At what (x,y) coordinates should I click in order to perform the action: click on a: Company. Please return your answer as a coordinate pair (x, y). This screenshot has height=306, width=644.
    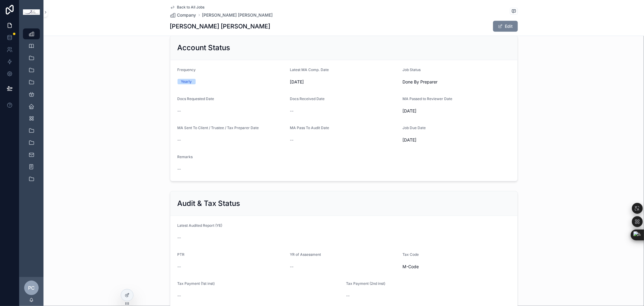
    Looking at the image, I should click on (183, 15).